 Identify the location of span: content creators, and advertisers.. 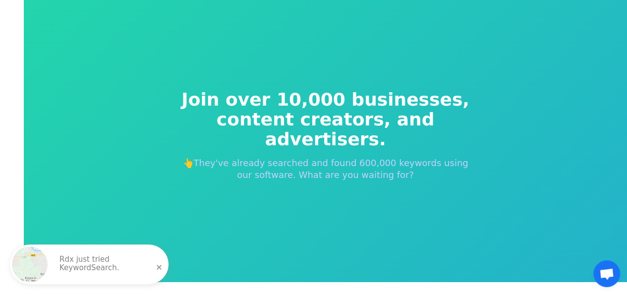
(325, 129).